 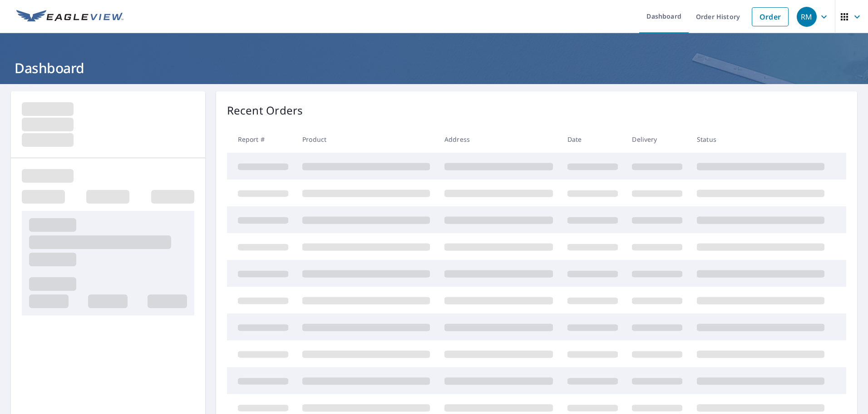 I want to click on th: Address, so click(x=499, y=139).